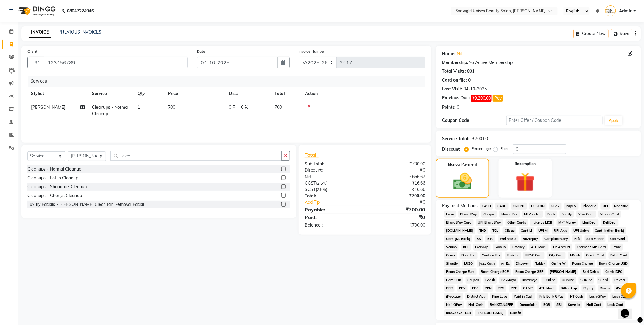 The image size is (644, 325). Describe the element at coordinates (338, 202) in the screenshot. I see `a: Add Tip` at that location.